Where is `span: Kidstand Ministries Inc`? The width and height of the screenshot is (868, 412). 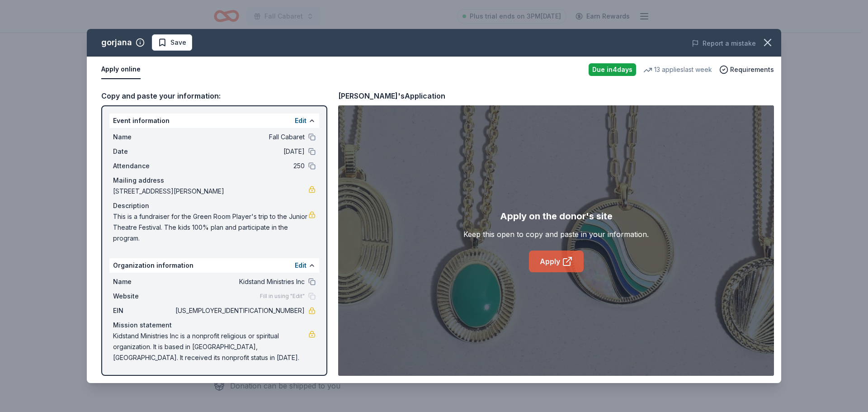
span: Kidstand Ministries Inc is located at coordinates (239, 282).